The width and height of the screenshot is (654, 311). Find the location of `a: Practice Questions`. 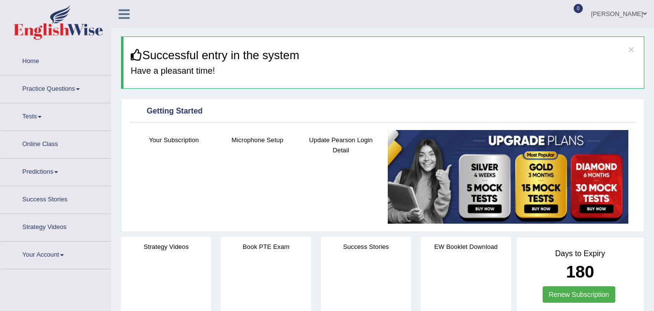

a: Practice Questions is located at coordinates (56, 88).